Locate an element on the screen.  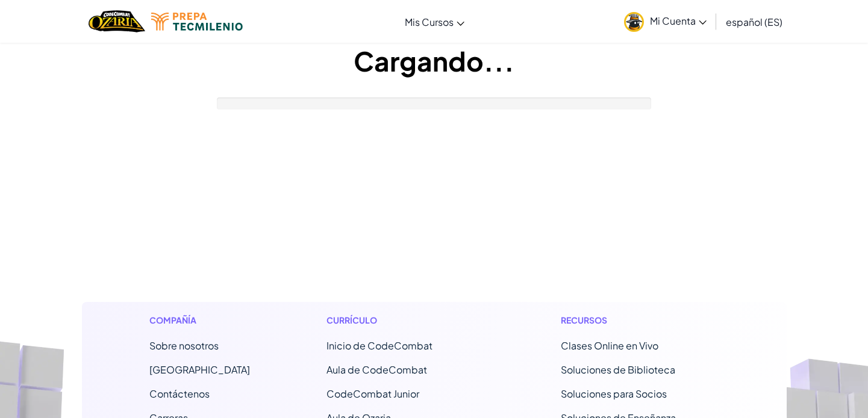
span: Inicio de CodeCombat is located at coordinates (379, 346).